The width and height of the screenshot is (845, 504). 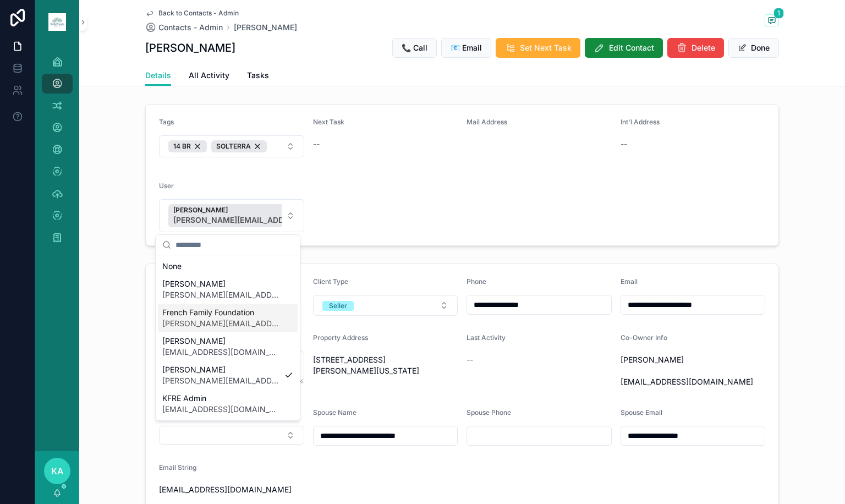 I want to click on span: KA, so click(x=57, y=470).